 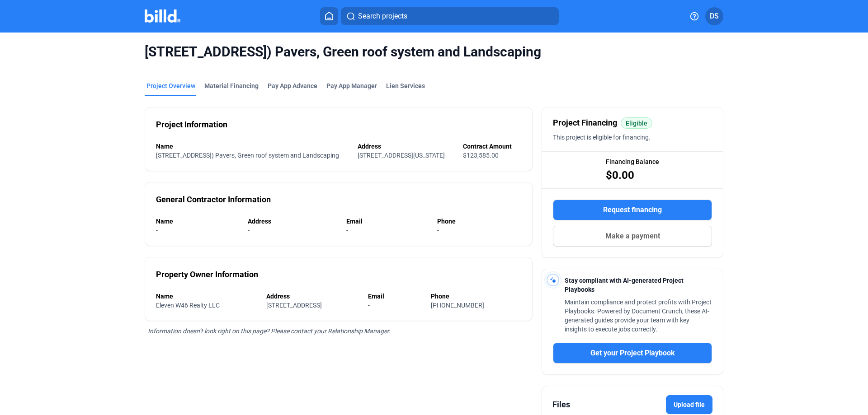 What do you see at coordinates (213, 200) in the screenshot?
I see `div: General Contractor Information` at bounding box center [213, 200].